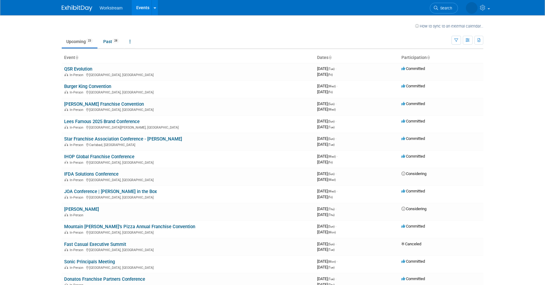 The height and width of the screenshot is (285, 545). I want to click on th: Event, so click(188, 58).